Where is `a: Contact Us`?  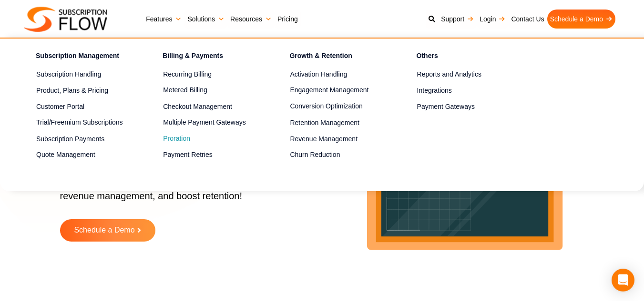 a: Contact Us is located at coordinates (527, 19).